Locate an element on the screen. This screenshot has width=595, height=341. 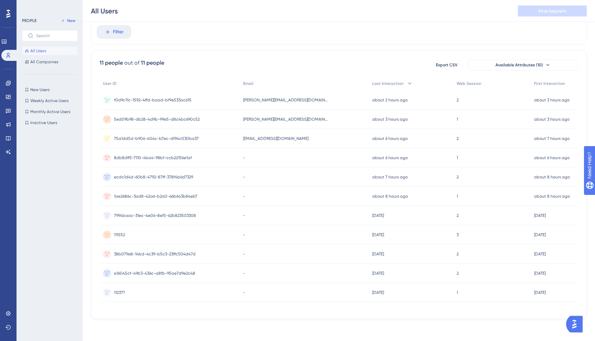
span: Need Help? is located at coordinates (30, 6).